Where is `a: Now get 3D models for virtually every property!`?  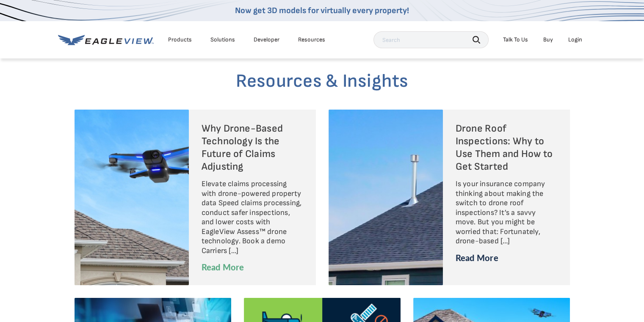
a: Now get 3D models for virtually every property! is located at coordinates (322, 11).